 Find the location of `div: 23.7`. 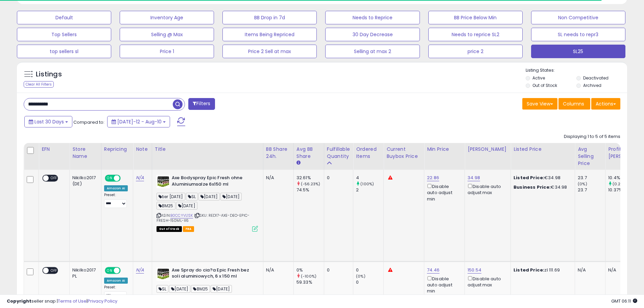

div: 23.7 is located at coordinates (591, 178).